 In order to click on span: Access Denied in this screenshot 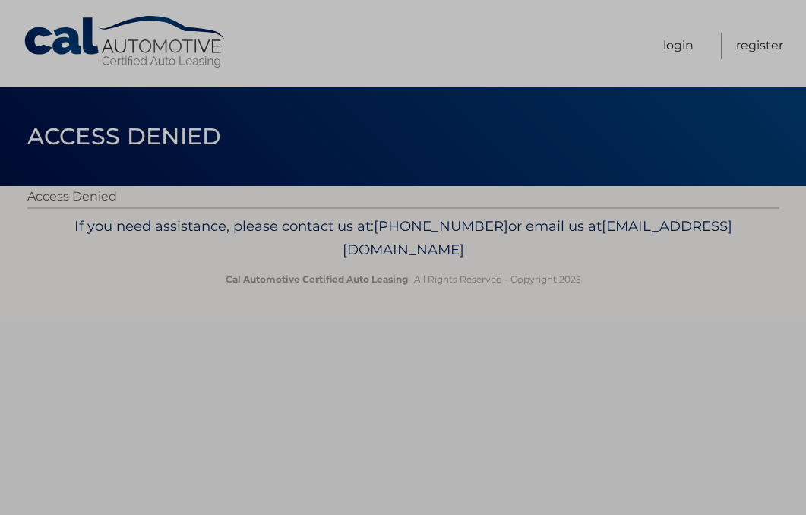, I will do `click(125, 136)`.